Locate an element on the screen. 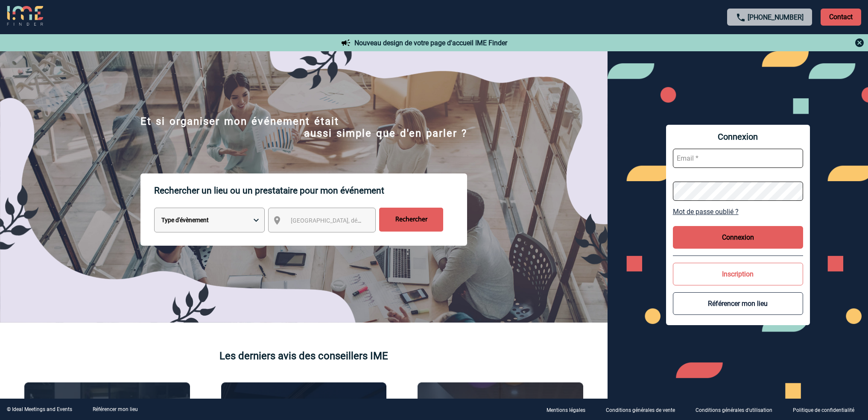 This screenshot has width=868, height=420. p: Politique de confidentialité is located at coordinates (824, 411).